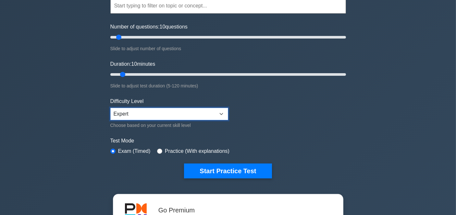 The width and height of the screenshot is (456, 215). Describe the element at coordinates (228, 171) in the screenshot. I see `button: Start Practice Test` at that location.